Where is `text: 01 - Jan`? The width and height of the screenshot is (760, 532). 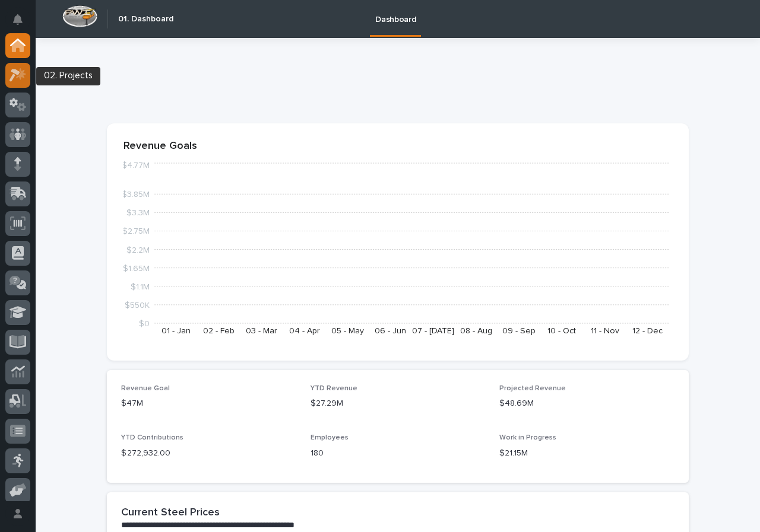 text: 01 - Jan is located at coordinates (176, 332).